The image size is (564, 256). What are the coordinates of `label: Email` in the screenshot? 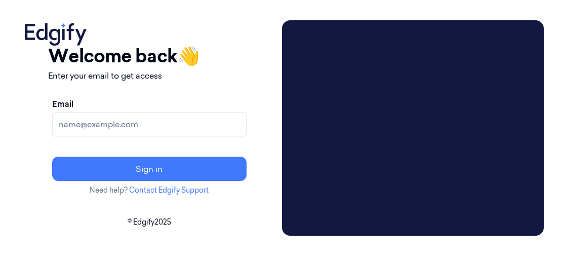 It's located at (63, 104).